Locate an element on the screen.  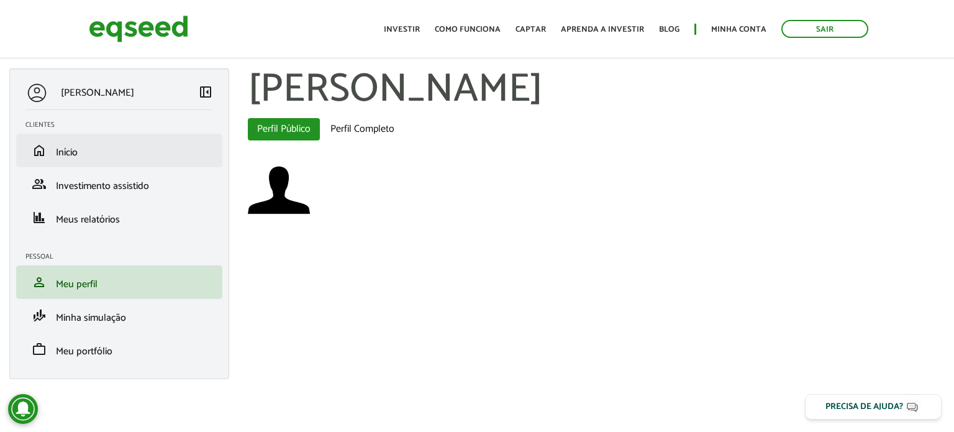
span: left_panel_close is located at coordinates (206, 92).